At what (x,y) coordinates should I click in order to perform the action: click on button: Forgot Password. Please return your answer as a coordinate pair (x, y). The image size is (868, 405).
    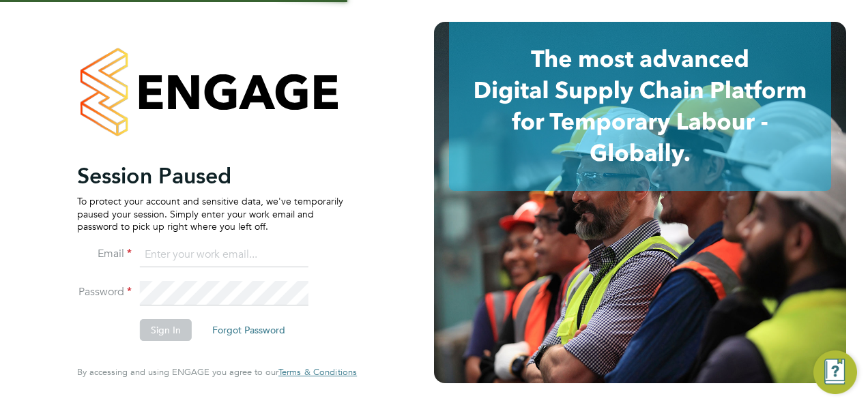
    Looking at the image, I should click on (249, 330).